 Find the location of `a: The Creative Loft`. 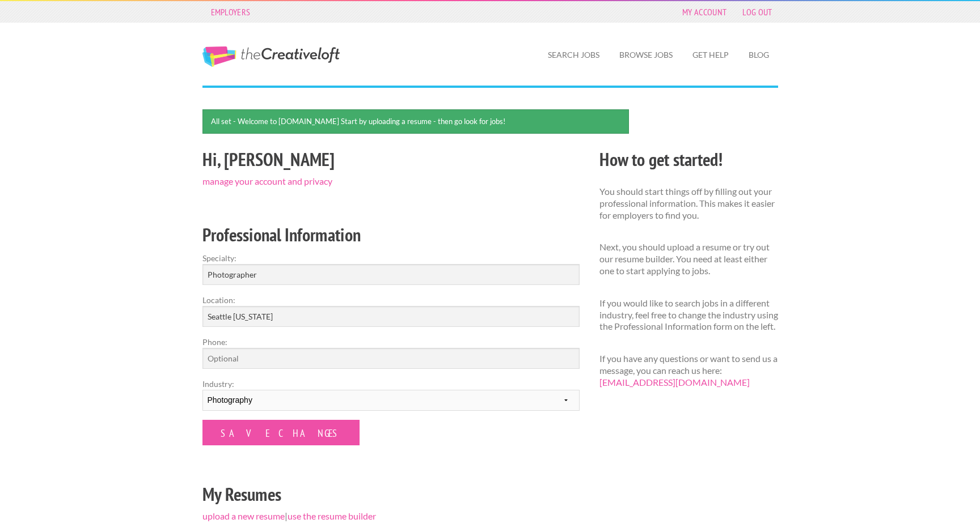

a: The Creative Loft is located at coordinates (271, 56).